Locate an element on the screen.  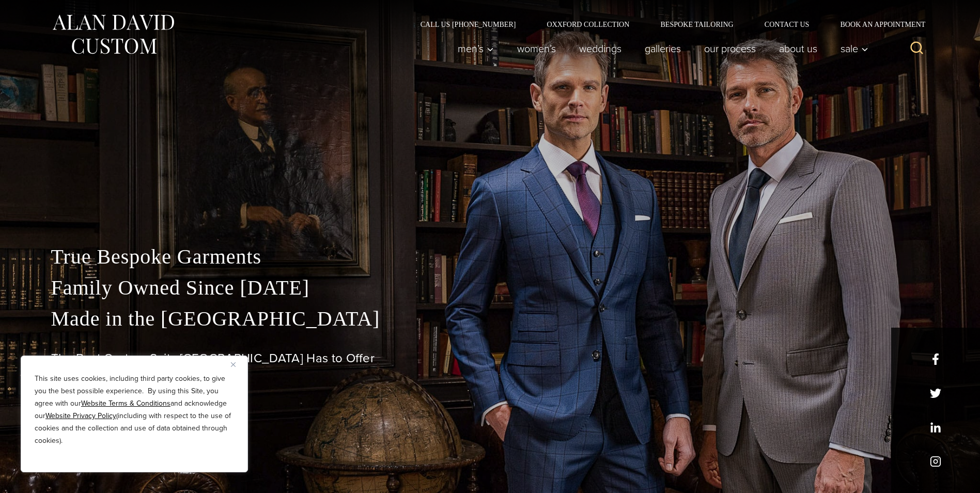
button: View Search Form is located at coordinates (917, 49).